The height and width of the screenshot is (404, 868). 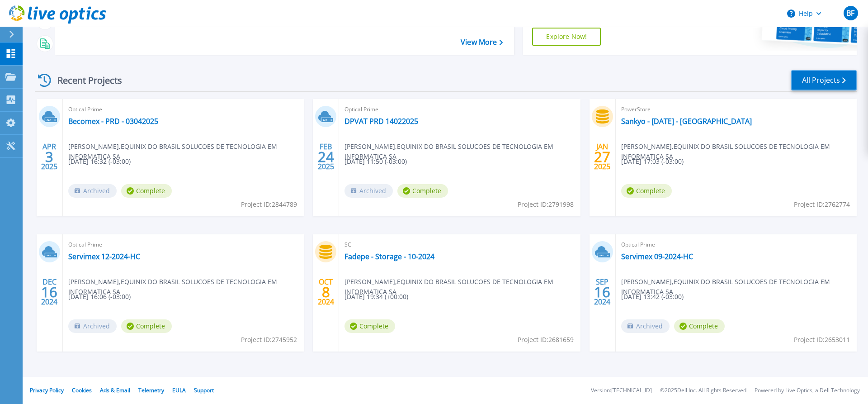 I want to click on span: SC, so click(x=459, y=244).